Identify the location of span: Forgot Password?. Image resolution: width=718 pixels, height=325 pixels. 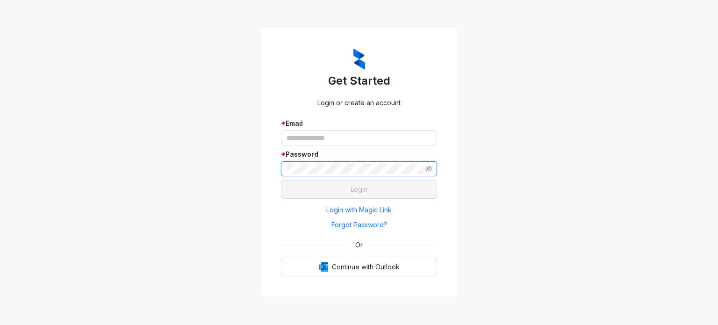
(359, 225).